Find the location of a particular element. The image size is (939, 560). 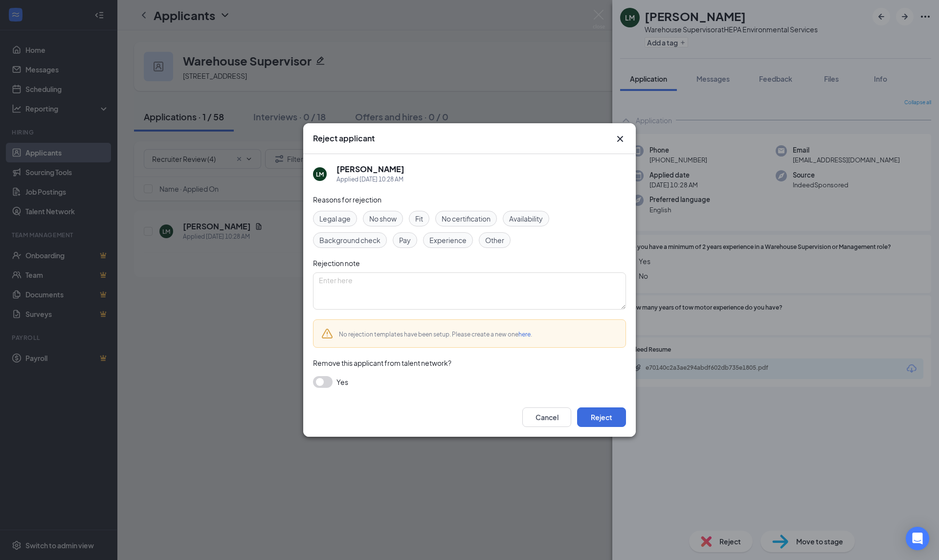

span: Experience is located at coordinates (448, 240).